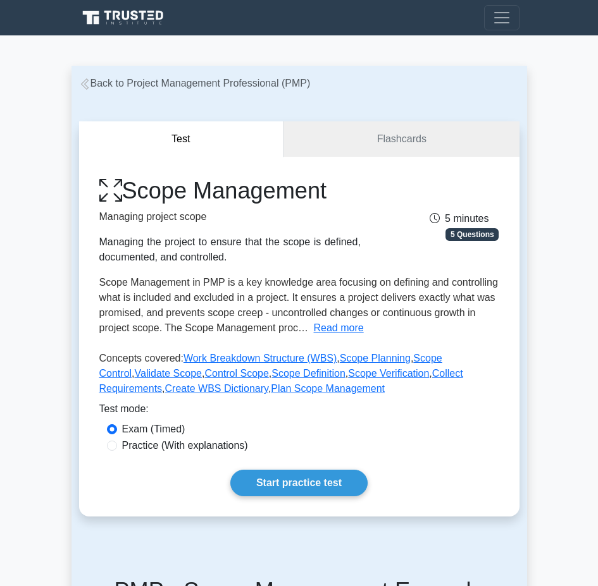  What do you see at coordinates (401, 139) in the screenshot?
I see `a: Flashcards` at bounding box center [401, 139].